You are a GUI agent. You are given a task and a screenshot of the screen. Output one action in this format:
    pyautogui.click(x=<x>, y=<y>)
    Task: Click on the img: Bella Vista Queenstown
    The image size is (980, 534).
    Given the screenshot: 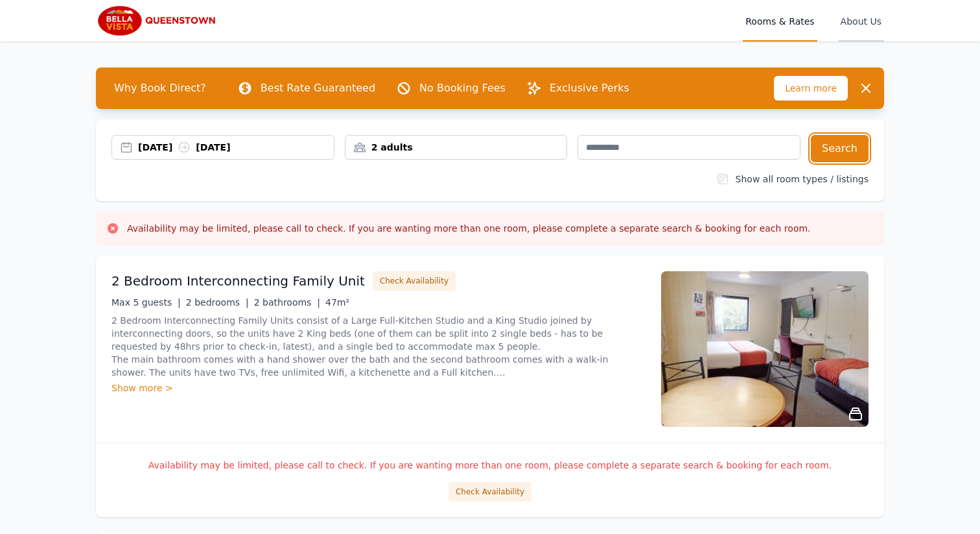 What is the action you would take?
    pyautogui.click(x=158, y=21)
    